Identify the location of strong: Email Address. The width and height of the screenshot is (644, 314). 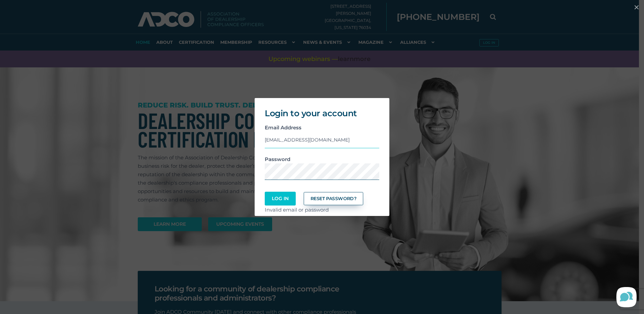
(283, 127).